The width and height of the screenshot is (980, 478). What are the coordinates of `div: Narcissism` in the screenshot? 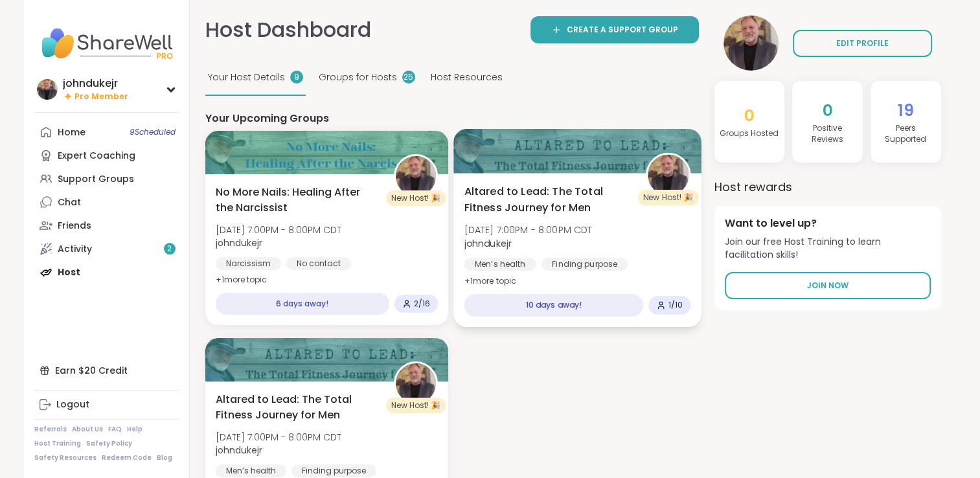 It's located at (248, 264).